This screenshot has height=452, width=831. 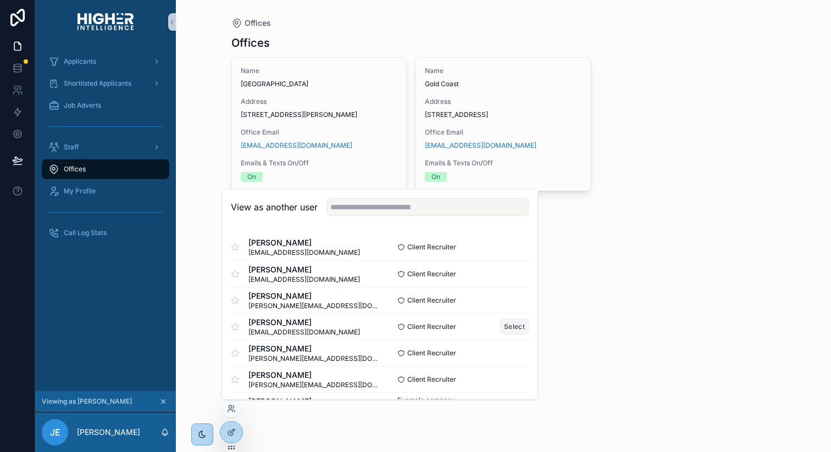 What do you see at coordinates (82, 106) in the screenshot?
I see `span: Job Adverts` at bounding box center [82, 106].